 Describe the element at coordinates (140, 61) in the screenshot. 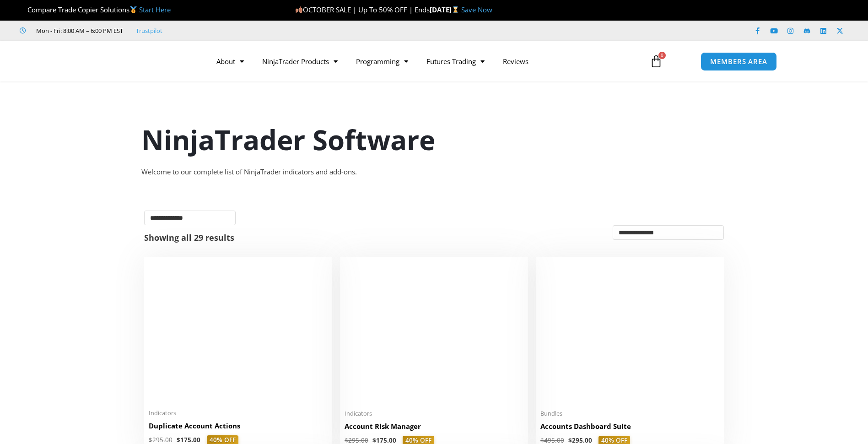

I see `img: LogoAI | Affordable Indicators – NinjaTrader` at that location.